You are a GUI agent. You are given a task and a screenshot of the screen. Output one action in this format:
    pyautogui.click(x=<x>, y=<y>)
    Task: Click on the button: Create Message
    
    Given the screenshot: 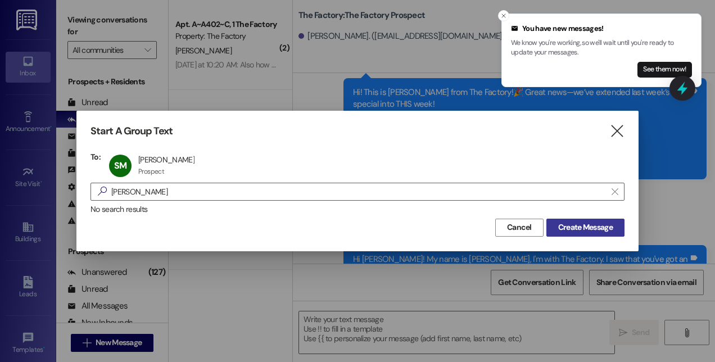 What is the action you would take?
    pyautogui.click(x=585, y=228)
    